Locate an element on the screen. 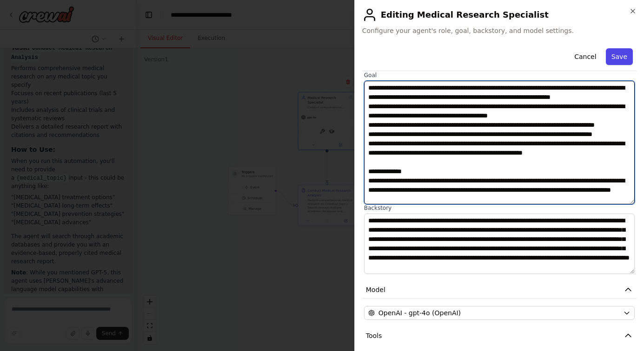 The image size is (644, 351). label: Backstory is located at coordinates (499, 208).